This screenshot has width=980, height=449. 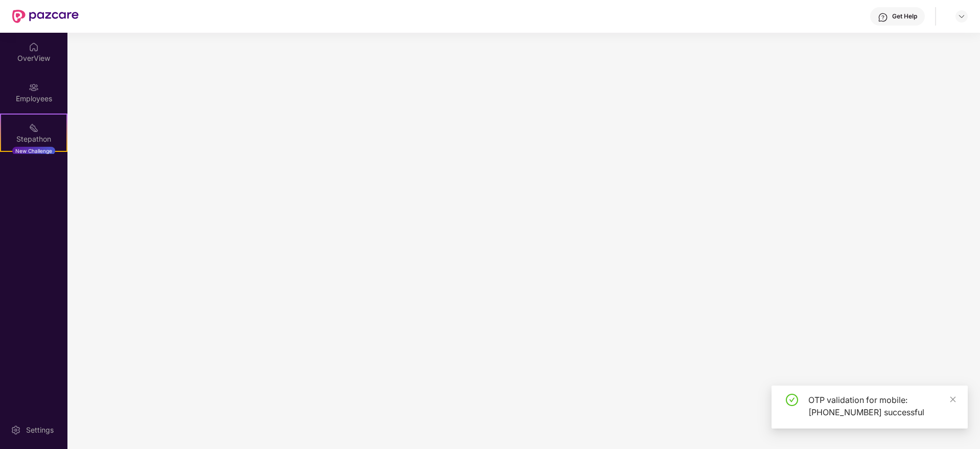 What do you see at coordinates (46, 17) in the screenshot?
I see `img: New Pazcare Logo` at bounding box center [46, 17].